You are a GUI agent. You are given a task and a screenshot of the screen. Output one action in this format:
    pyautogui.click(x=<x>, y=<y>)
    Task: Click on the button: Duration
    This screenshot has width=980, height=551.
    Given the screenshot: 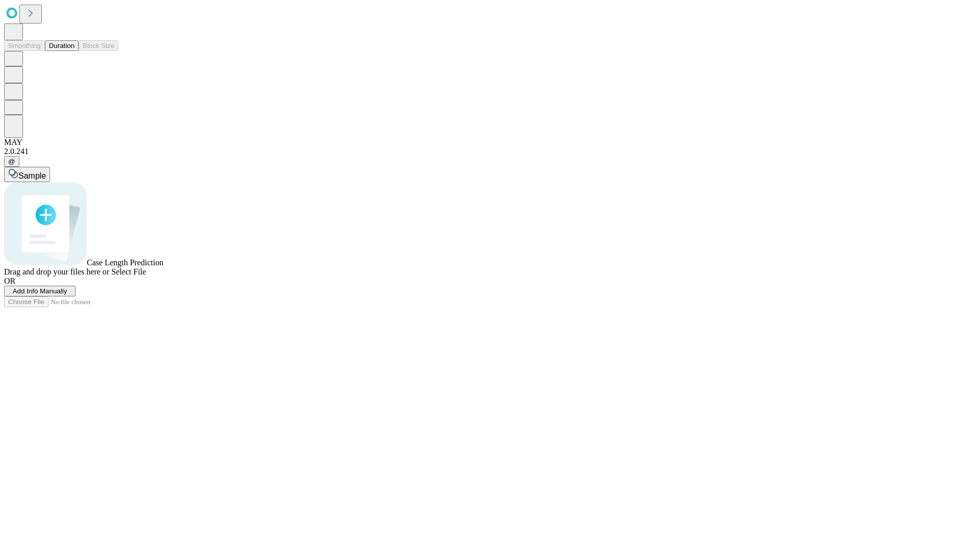 What is the action you would take?
    pyautogui.click(x=62, y=45)
    